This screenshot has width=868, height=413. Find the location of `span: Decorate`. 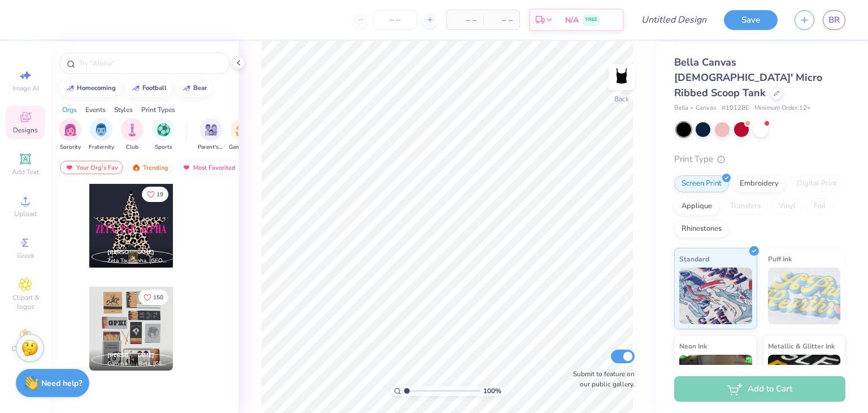

span: Decorate is located at coordinates (26, 348).